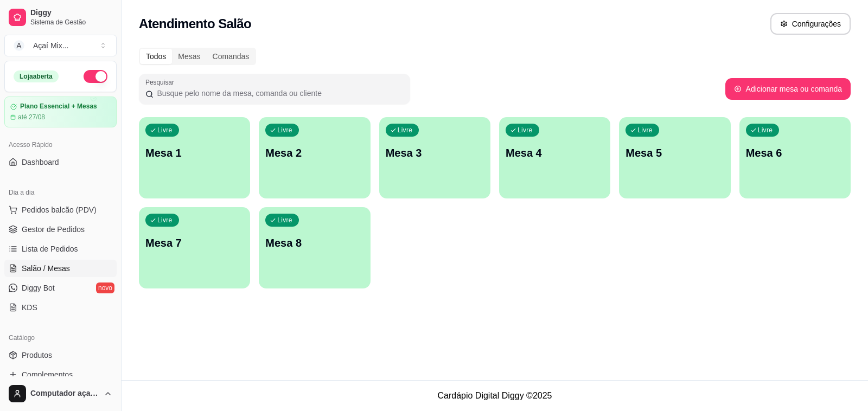  Describe the element at coordinates (314, 158) in the screenshot. I see `button: LivreMesa 2` at that location.